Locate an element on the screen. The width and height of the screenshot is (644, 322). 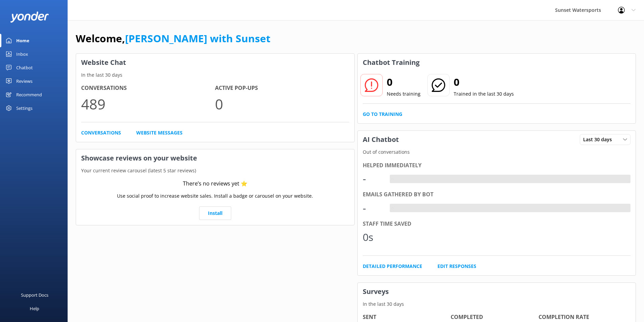
img: yonder-white-logo.png is located at coordinates (29, 17).